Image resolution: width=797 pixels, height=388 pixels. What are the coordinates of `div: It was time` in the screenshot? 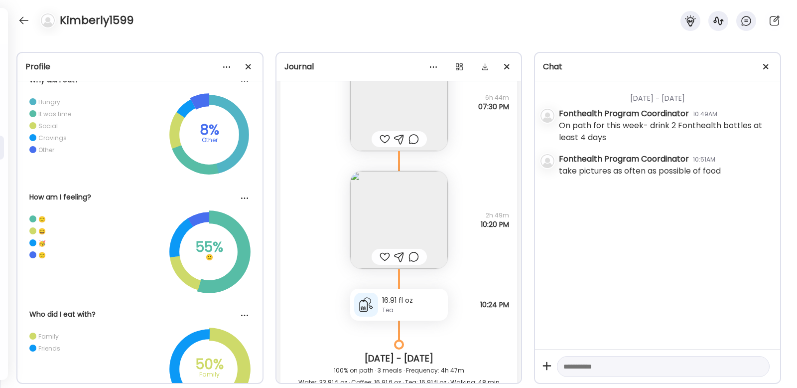 It's located at (55, 114).